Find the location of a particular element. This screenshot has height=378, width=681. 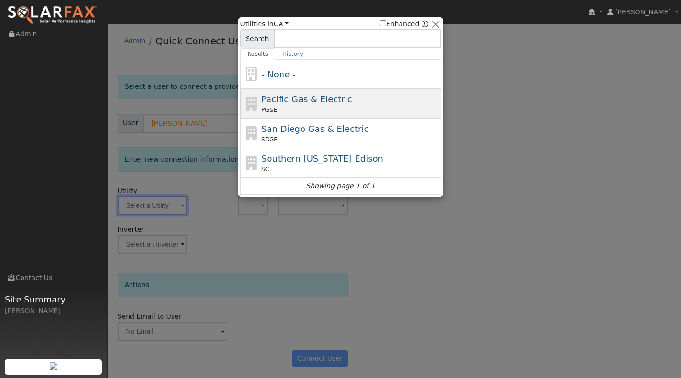

input: Enhanced is located at coordinates (383, 23).